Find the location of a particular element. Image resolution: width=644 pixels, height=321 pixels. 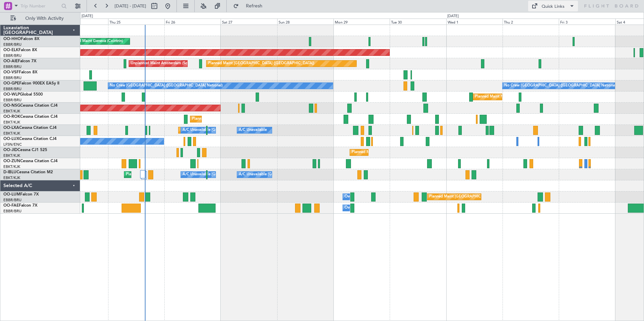

div: Mon 29 is located at coordinates (361, 22).